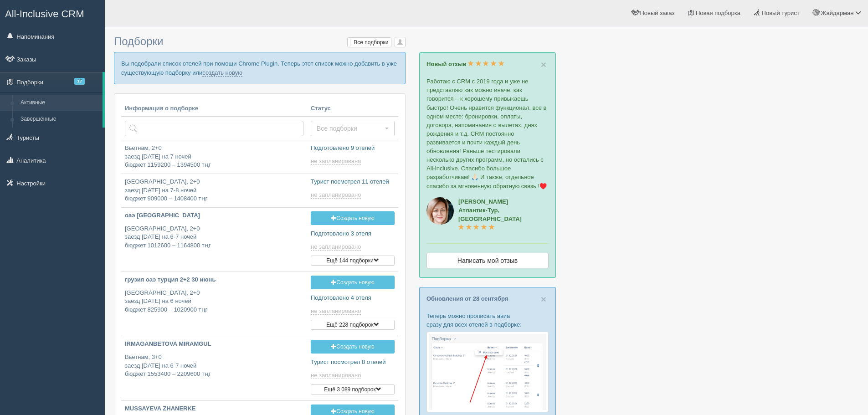 The width and height of the screenshot is (868, 415). Describe the element at coordinates (466, 64) in the screenshot. I see `a: Новый отзыв` at that location.